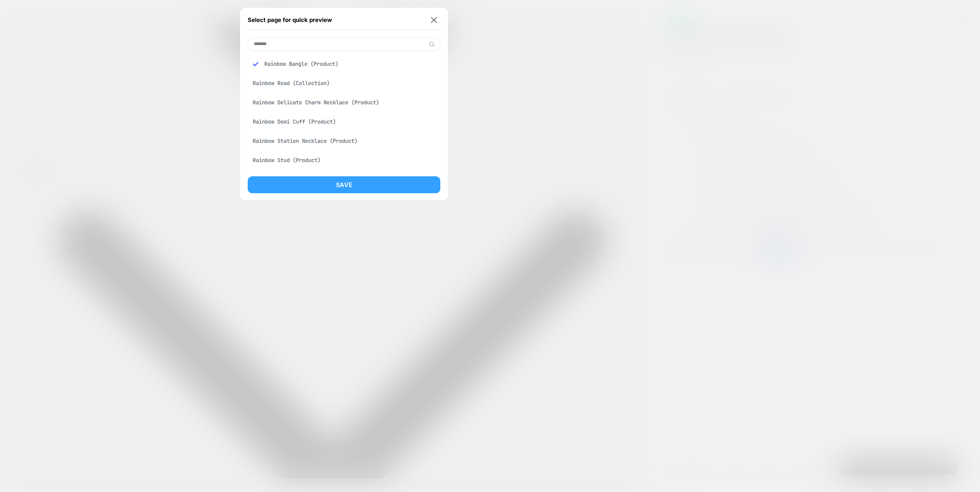 Image resolution: width=980 pixels, height=492 pixels. Describe the element at coordinates (344, 102) in the screenshot. I see `div: Rainbow Delicate Charm Necklace (Product)` at that location.